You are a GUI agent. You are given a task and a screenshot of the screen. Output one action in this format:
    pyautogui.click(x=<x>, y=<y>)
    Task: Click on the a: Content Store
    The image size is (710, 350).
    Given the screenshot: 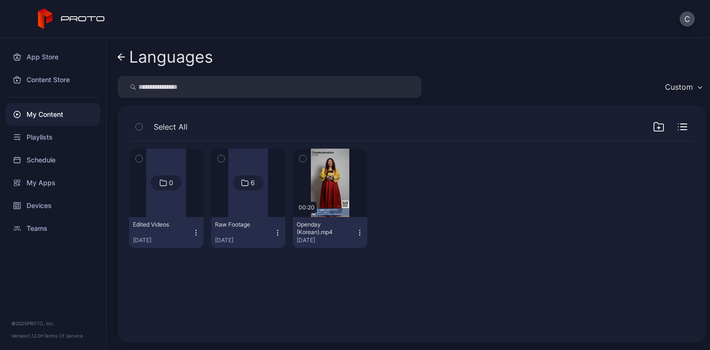 What is the action you would take?
    pyautogui.click(x=53, y=80)
    